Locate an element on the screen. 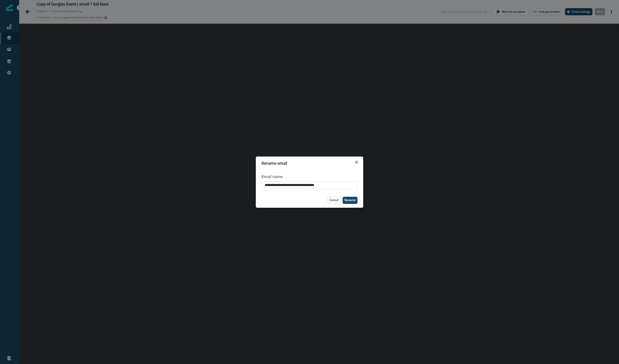  p: Rename is located at coordinates (350, 200).